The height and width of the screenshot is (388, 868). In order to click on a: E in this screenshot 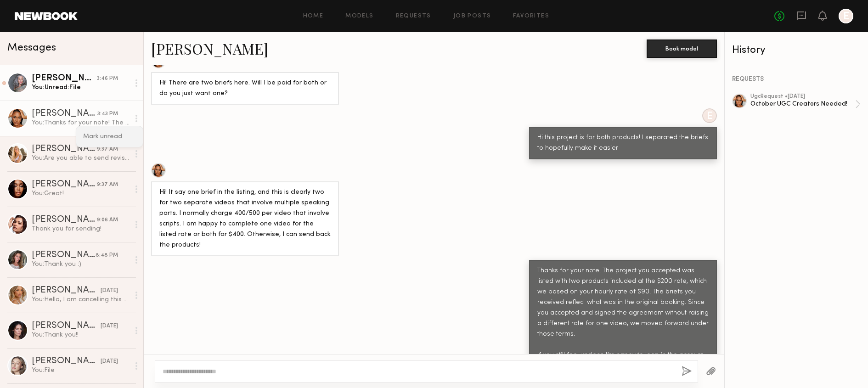, I will do `click(846, 16)`.